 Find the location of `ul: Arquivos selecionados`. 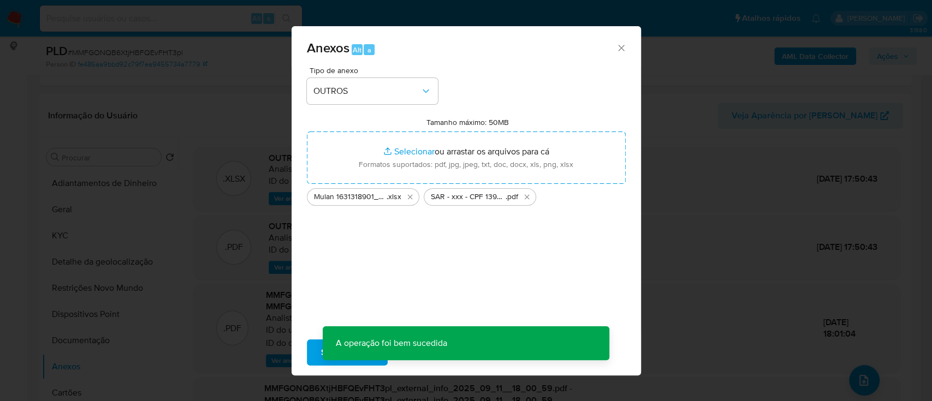

ul: Arquivos selecionados is located at coordinates (466, 195).